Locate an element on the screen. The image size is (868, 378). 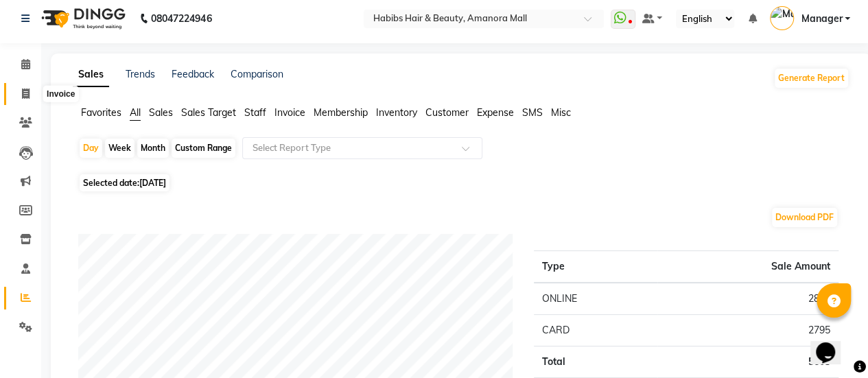
a: Sales is located at coordinates (91, 75).